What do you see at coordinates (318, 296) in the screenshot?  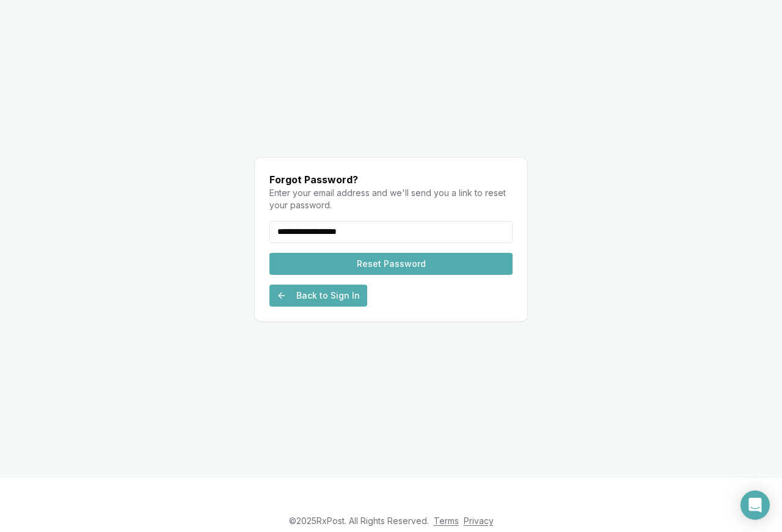 I see `button: Back to Sign In` at bounding box center [318, 296].